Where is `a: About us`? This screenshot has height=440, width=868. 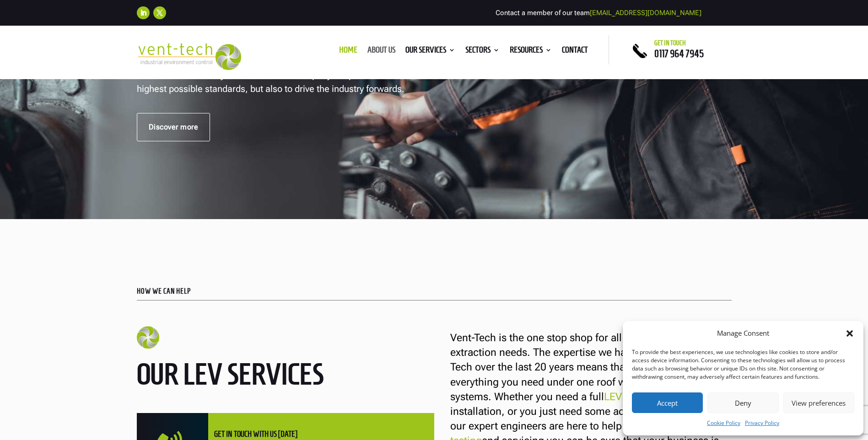 a: About us is located at coordinates (381, 52).